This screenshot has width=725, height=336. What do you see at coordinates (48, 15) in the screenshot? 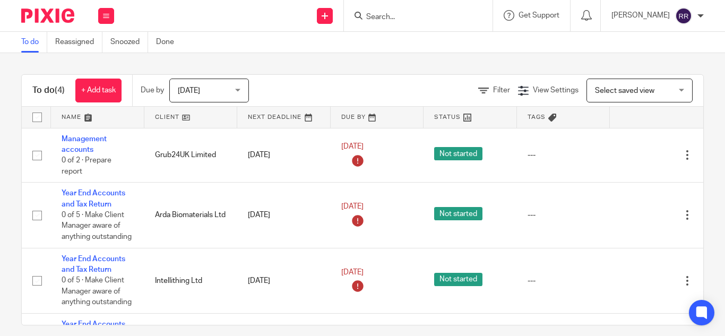
I see `img: Pixie` at bounding box center [48, 15].